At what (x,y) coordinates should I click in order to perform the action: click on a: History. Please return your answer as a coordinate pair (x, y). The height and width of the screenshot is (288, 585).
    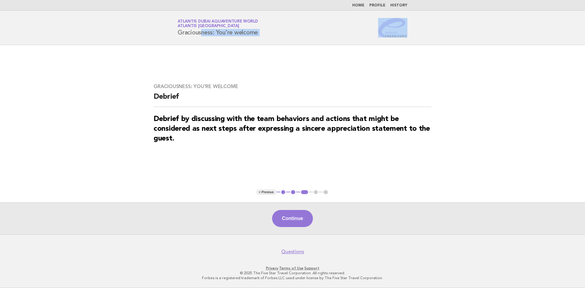
    Looking at the image, I should click on (399, 5).